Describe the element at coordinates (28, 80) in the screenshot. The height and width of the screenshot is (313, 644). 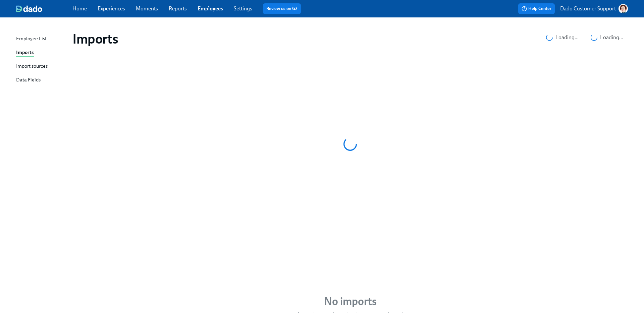
I see `div: Data Fields` at that location.